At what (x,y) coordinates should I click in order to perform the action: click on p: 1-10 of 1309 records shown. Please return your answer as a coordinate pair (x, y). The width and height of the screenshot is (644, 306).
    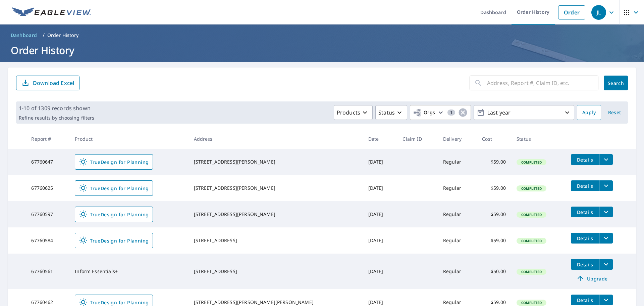
    Looking at the image, I should click on (56, 108).